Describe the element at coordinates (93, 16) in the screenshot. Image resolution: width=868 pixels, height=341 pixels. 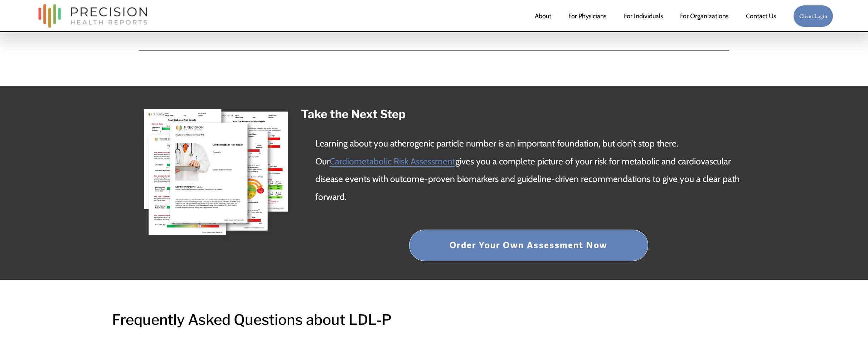
I see `img: Precision Health Reports` at that location.